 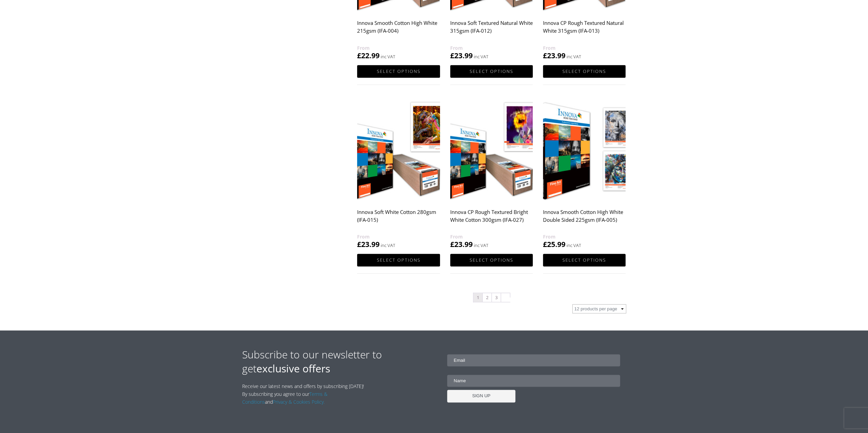 I want to click on img: Innova CP Rough Textured Bright White Cotton 300gsm (IFA-027), so click(x=492, y=149).